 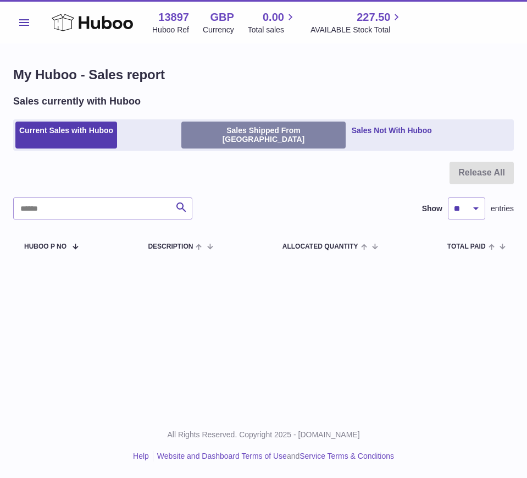 What do you see at coordinates (432, 208) in the screenshot?
I see `label: Show` at bounding box center [432, 208].